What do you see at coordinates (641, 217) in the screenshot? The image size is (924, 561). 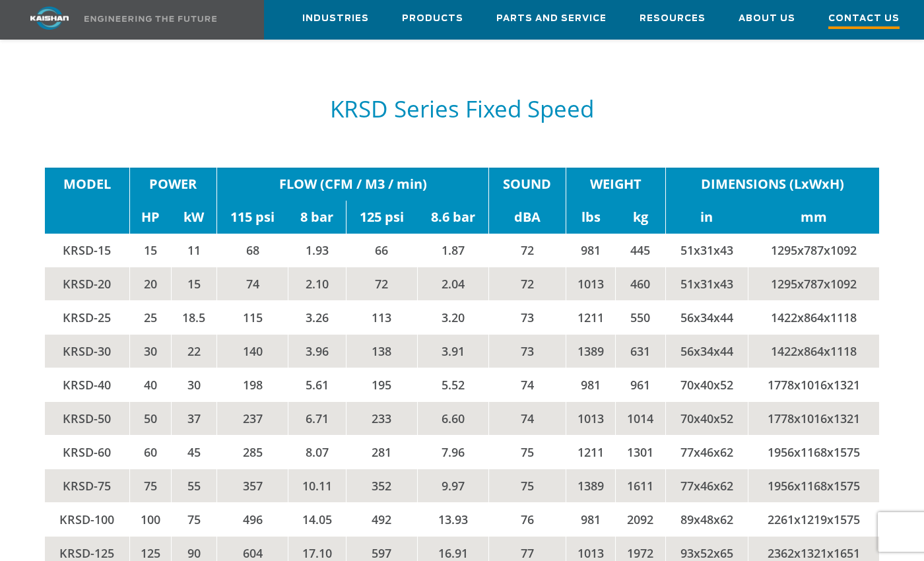 I see `td: kg` at bounding box center [641, 217].